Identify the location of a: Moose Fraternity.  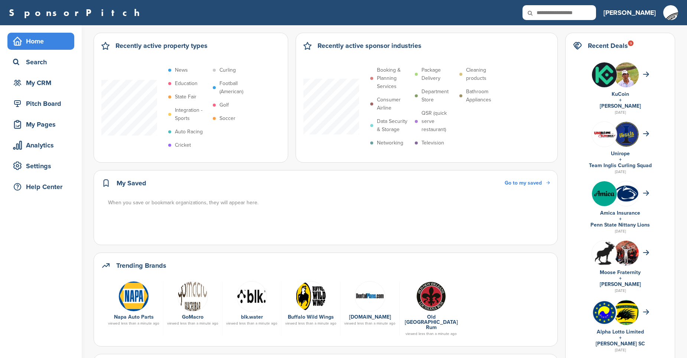
(620, 272).